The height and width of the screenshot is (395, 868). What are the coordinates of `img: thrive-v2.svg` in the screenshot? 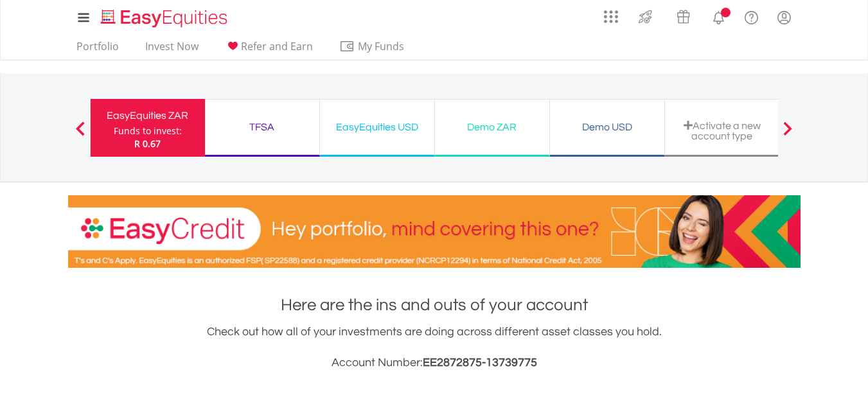 It's located at (645, 17).